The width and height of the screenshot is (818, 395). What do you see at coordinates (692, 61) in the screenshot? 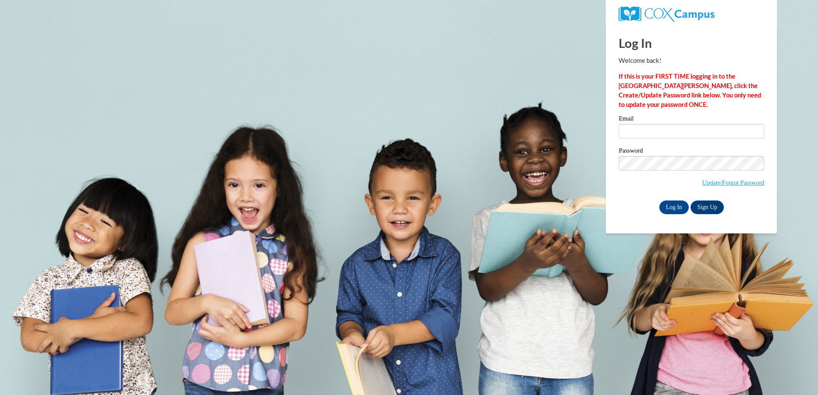
I see `p: Welcome back!` at bounding box center [692, 61].